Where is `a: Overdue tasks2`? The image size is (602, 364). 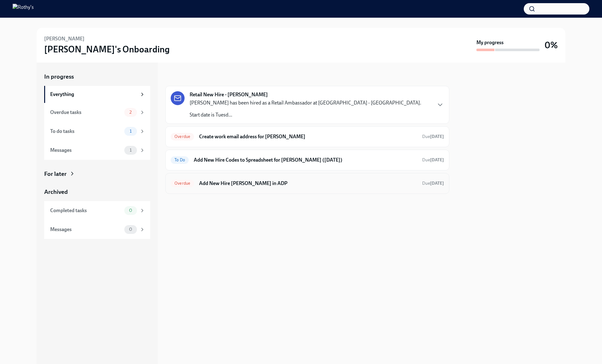 a: Overdue tasks2 is located at coordinates (98, 112).